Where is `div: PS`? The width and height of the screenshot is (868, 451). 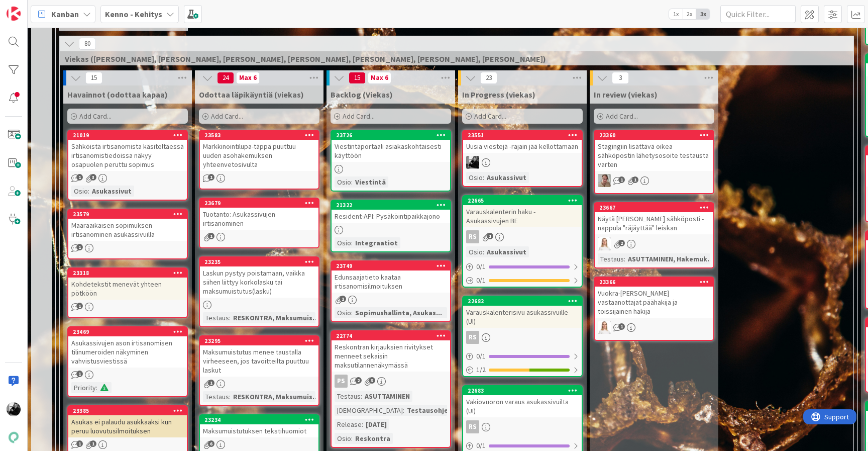 div: PS is located at coordinates (391, 381).